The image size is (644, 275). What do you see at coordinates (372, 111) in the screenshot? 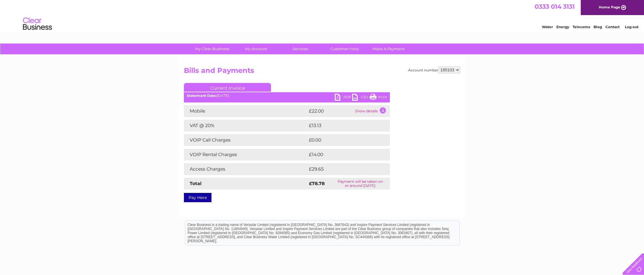
I see `td: Show details` at bounding box center [372, 111].